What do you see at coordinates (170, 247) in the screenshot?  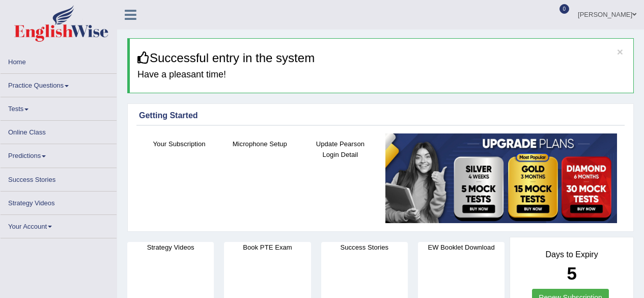 I see `h4: Strategy Videos` at bounding box center [170, 247].